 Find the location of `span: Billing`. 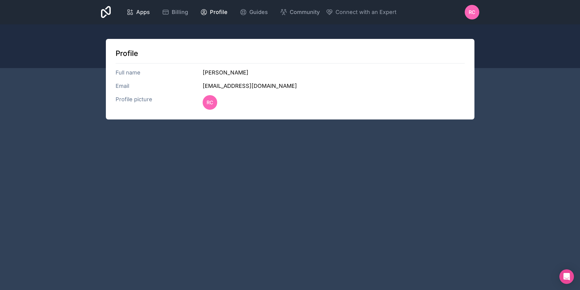

span: Billing is located at coordinates (180, 12).